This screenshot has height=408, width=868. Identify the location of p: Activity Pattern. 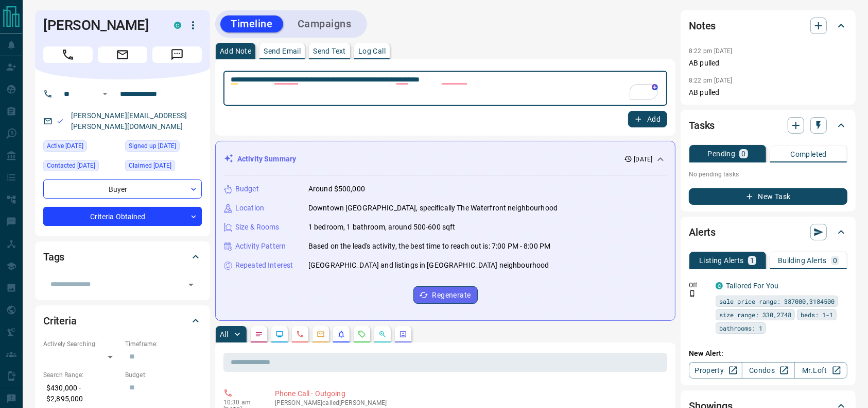
(261, 246).